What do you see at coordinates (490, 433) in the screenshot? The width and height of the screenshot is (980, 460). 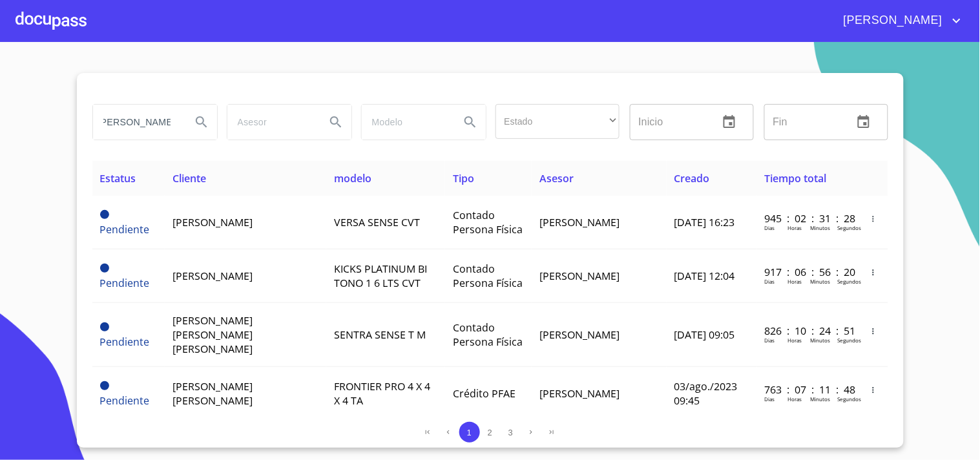 I see `span: 2` at bounding box center [490, 433].